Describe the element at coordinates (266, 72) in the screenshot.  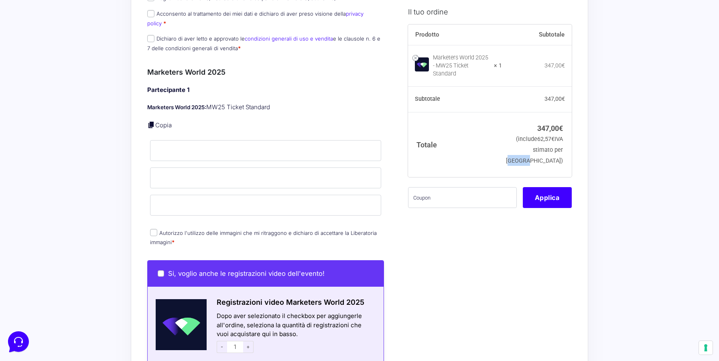
I see `h3: Marketers World 2025` at that location.